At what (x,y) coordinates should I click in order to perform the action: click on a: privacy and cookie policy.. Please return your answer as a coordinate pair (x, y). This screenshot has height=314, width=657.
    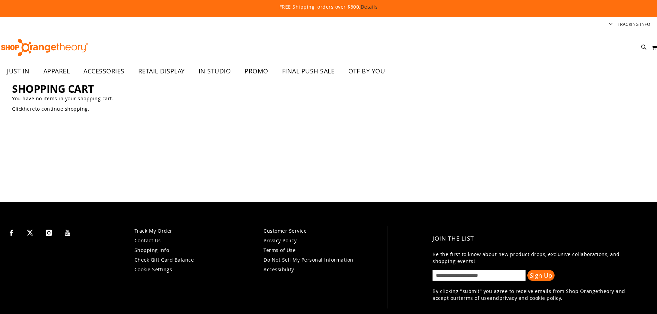
    Looking at the image, I should click on (531, 298).